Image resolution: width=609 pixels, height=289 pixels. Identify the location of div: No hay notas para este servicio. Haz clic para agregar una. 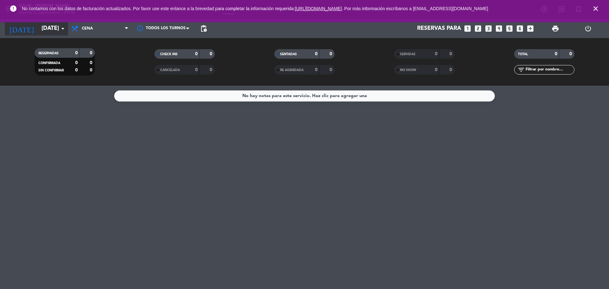
(305, 96).